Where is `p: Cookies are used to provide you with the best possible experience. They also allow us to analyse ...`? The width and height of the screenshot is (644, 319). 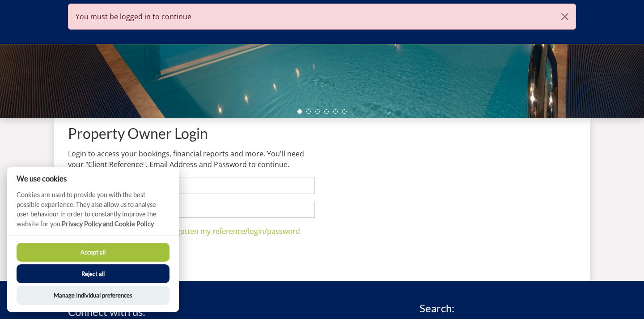 p: Cookies are used to provide you with the best possible experience. They also allow us to analyse ... is located at coordinates (93, 212).